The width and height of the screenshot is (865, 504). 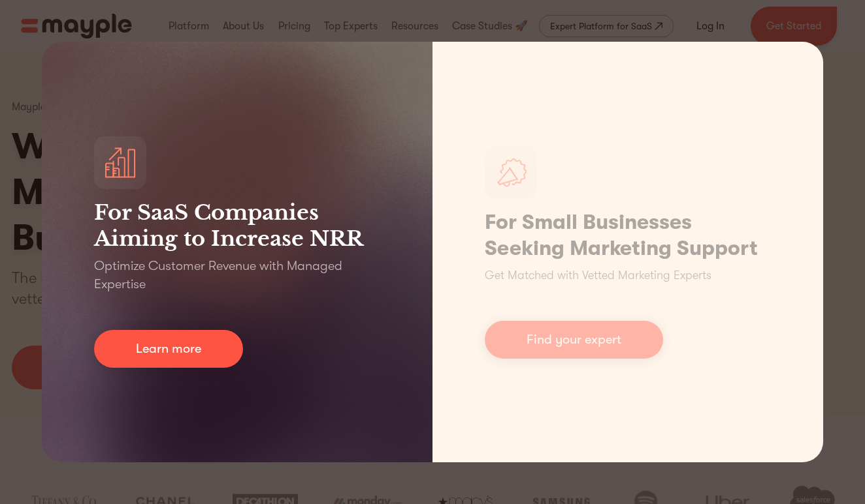 What do you see at coordinates (597, 275) in the screenshot?
I see `p: Get Matched with Vetted Marketing Experts` at bounding box center [597, 275].